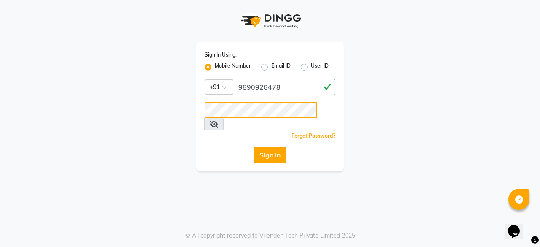  Describe the element at coordinates (313, 135) in the screenshot. I see `a: Forgot Password?` at that location.